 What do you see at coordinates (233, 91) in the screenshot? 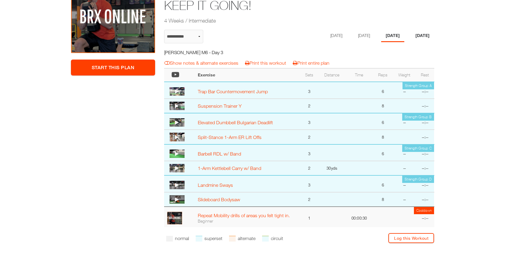
I see `a: Trap Bar Countermovement Jump` at bounding box center [233, 91].